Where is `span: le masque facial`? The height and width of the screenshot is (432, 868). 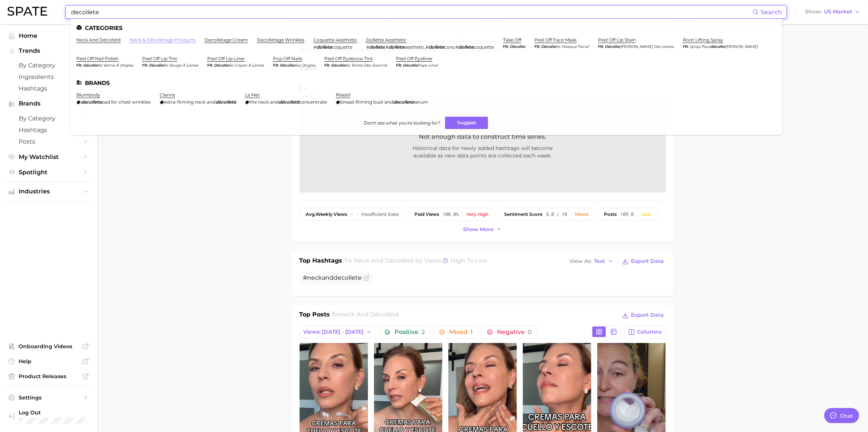 span: le masque facial is located at coordinates (573, 47).